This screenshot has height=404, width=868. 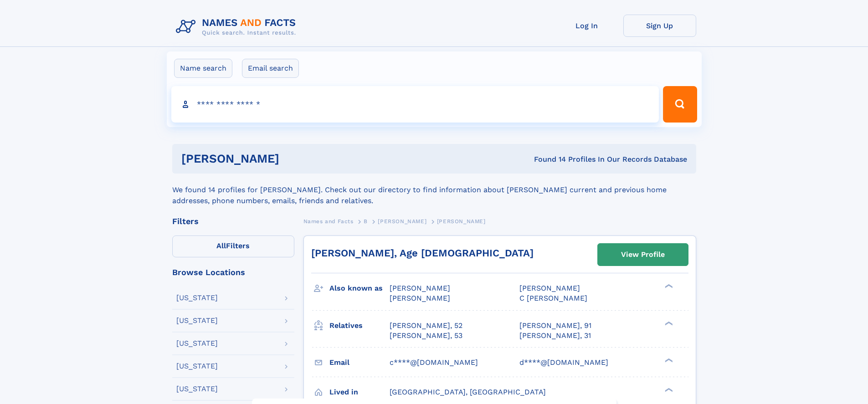 I want to click on a: Sign Up, so click(x=659, y=26).